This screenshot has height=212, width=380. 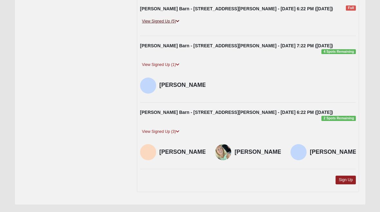 What do you see at coordinates (161, 21) in the screenshot?
I see `a: View Signed Up (5)` at bounding box center [161, 21].